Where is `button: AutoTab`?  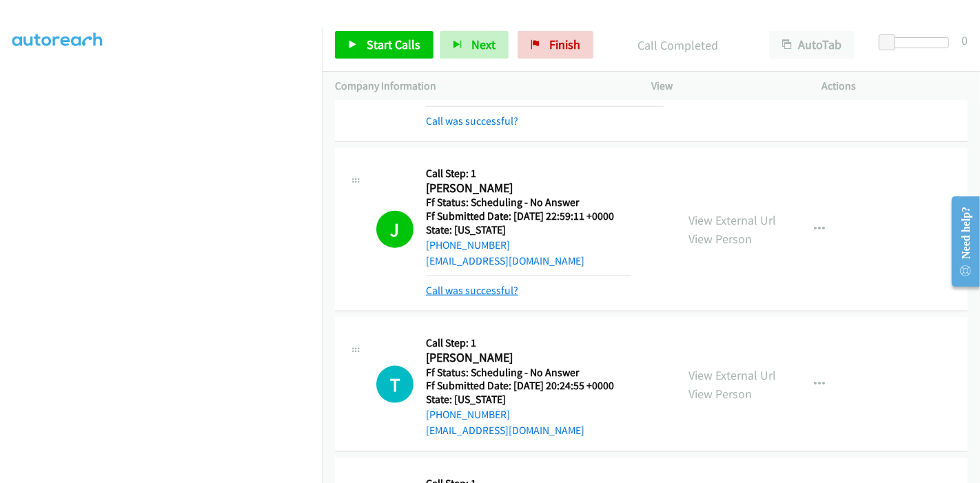 button: AutoTab is located at coordinates (811, 45).